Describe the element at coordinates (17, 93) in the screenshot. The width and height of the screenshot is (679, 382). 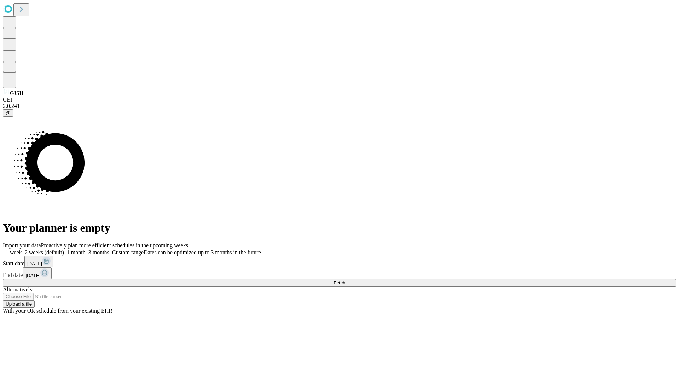
I see `span: GJSH` at that location.